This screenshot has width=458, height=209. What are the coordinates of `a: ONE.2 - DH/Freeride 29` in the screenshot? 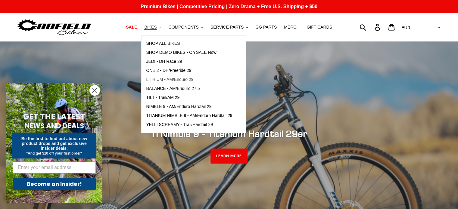 It's located at (189, 71).